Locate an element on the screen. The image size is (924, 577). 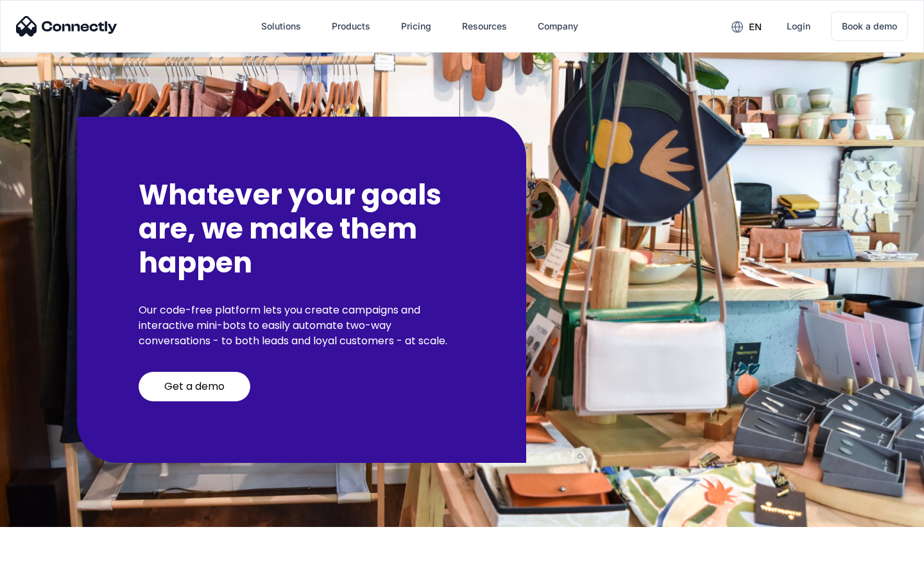
div: Pricing is located at coordinates (415, 26).